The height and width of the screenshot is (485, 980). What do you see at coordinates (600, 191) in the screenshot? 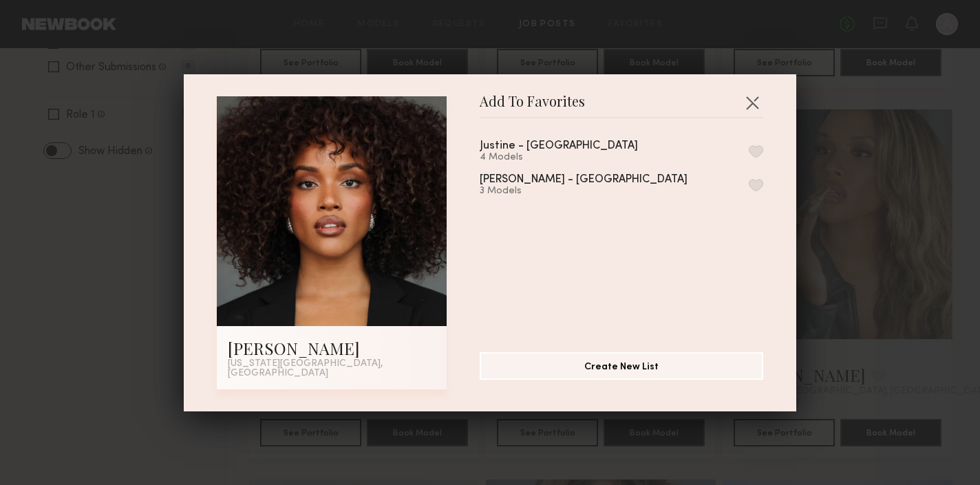
I see `div: 3 Models` at bounding box center [600, 191].